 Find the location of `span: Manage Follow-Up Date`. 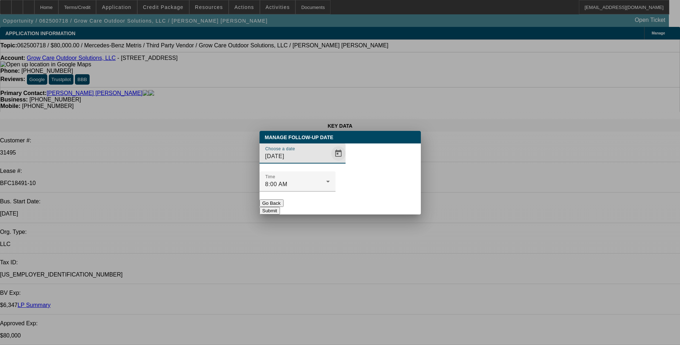

span: Manage Follow-Up Date is located at coordinates (299, 137).